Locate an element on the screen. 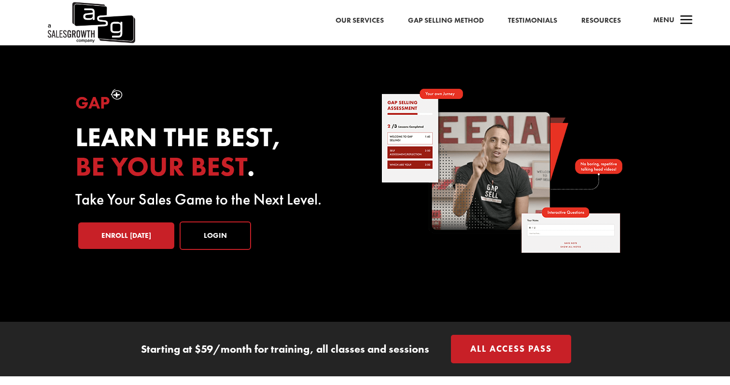  span: Gap is located at coordinates (93, 103).